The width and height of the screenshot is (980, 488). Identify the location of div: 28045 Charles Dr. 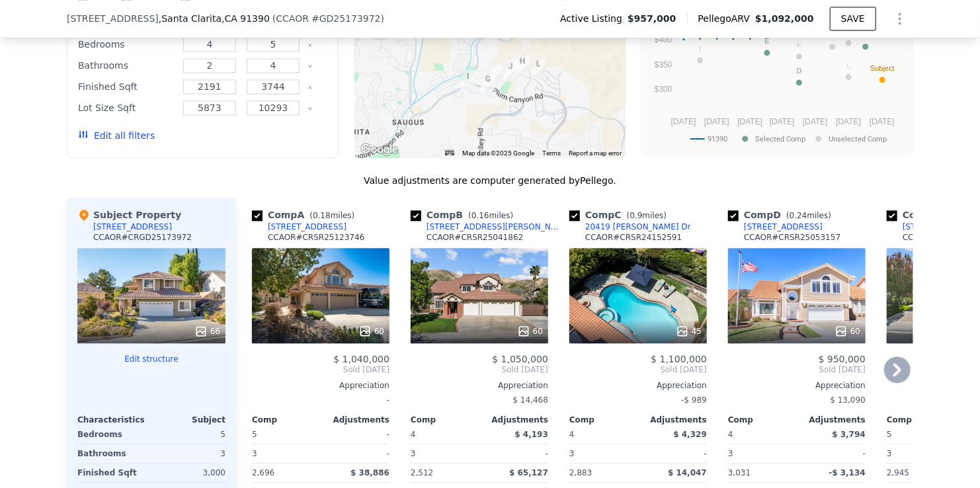
(468, 81).